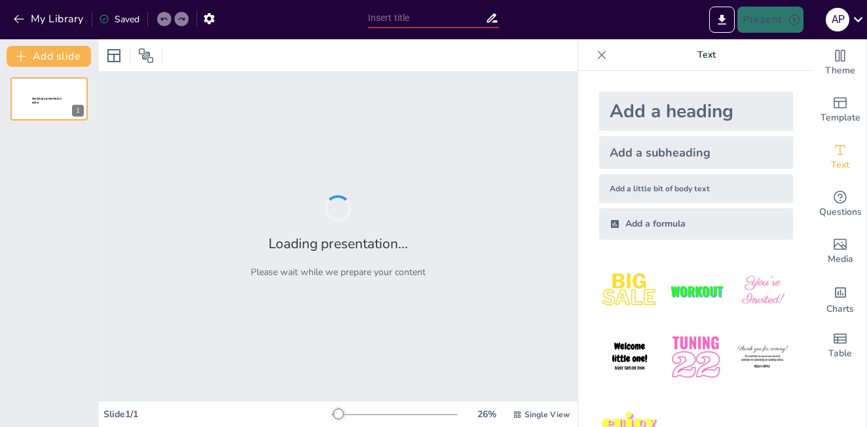 The width and height of the screenshot is (867, 427). What do you see at coordinates (629, 357) in the screenshot?
I see `img: 4.jpeg` at bounding box center [629, 357].